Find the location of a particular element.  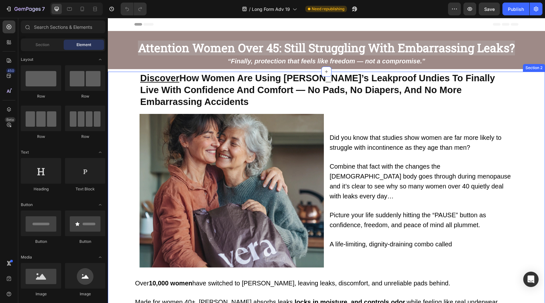

strong: “Finally, protection that feels like freedom — not a compromise.” is located at coordinates (218, 43).